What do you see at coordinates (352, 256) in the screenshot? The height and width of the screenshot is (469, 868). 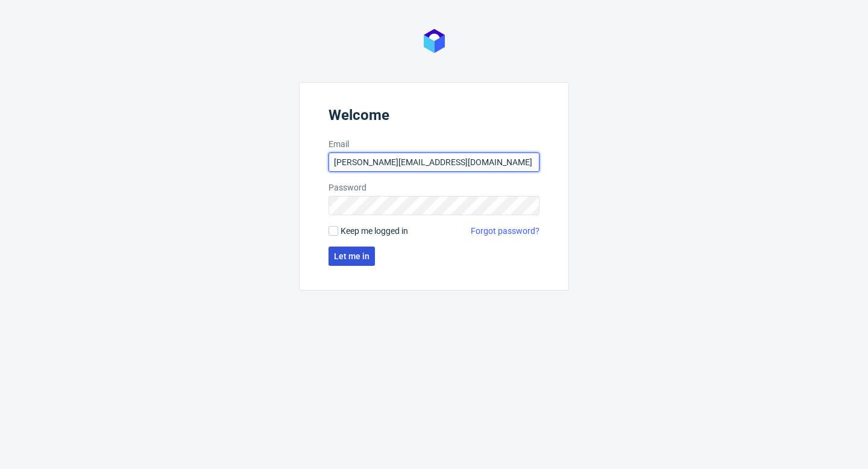 I see `button: Let me in` at bounding box center [352, 256].